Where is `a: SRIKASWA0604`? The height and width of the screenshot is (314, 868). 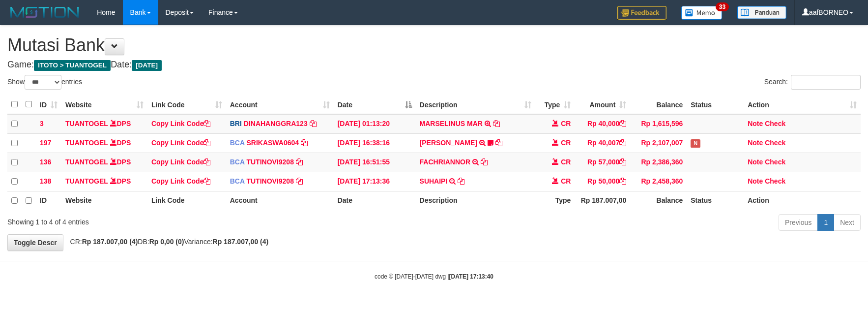
a: SRIKASWA0604 is located at coordinates (272, 143).